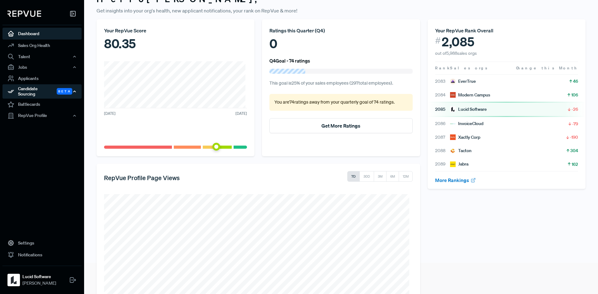 The width and height of the screenshot is (598, 294). Describe the element at coordinates (42, 105) in the screenshot. I see `a: Battlecards` at that location.